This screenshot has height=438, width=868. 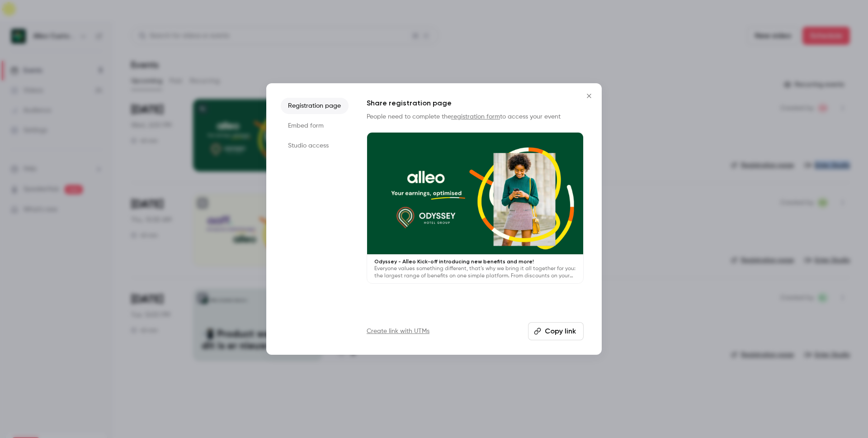 I want to click on a: Odyssey - Alleo Kick-off introducing new benefits and more!Everyone values something different, t..., so click(x=475, y=208).